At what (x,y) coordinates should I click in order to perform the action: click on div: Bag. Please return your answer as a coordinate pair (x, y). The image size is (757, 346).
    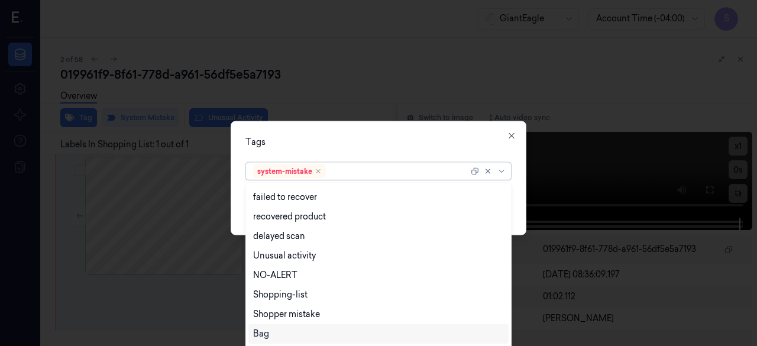
    Looking at the image, I should click on (261, 334).